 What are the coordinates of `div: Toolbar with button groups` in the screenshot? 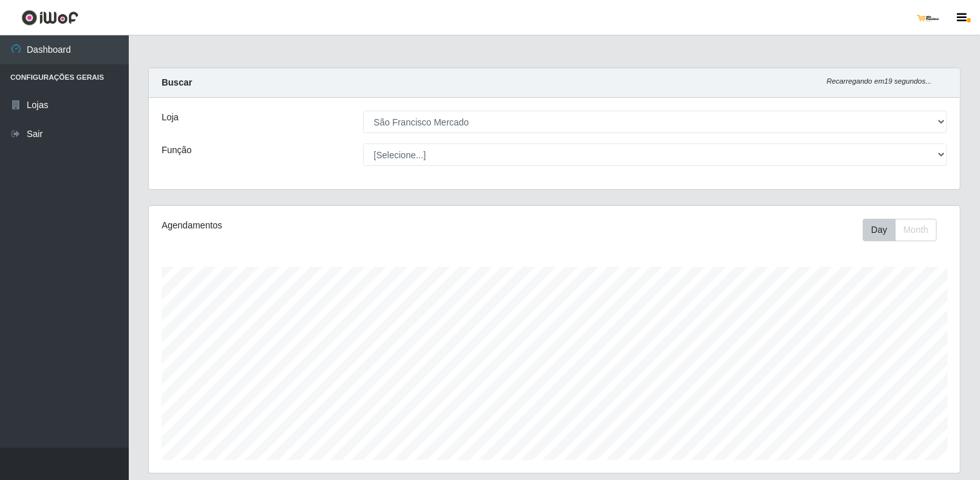 It's located at (904, 230).